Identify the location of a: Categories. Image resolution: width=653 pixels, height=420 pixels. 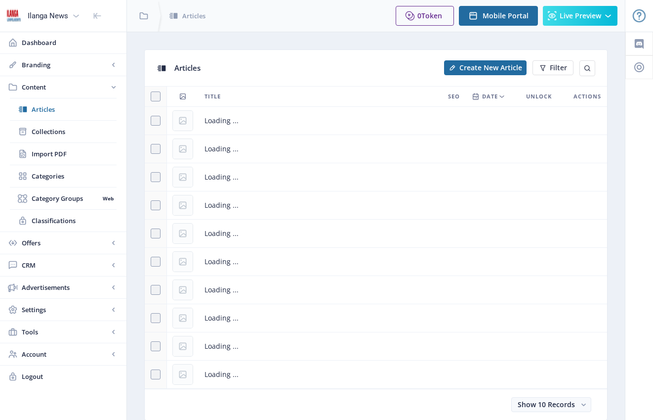
(63, 176).